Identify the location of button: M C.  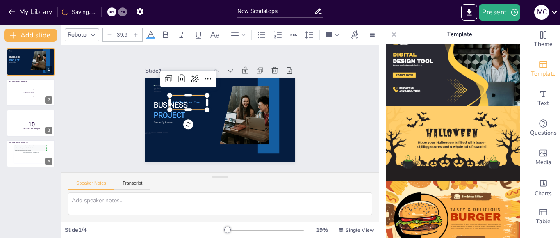
(541, 12).